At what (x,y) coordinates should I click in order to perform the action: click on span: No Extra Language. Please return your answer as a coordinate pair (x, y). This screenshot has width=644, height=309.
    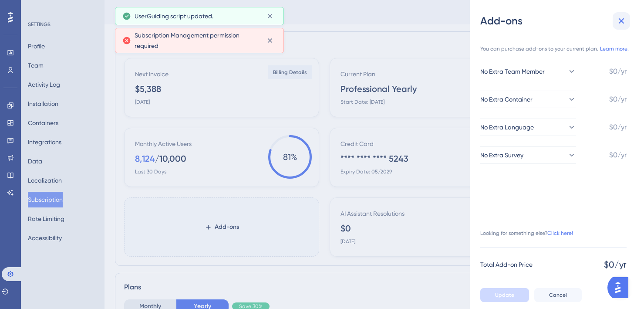
    Looking at the image, I should click on (507, 127).